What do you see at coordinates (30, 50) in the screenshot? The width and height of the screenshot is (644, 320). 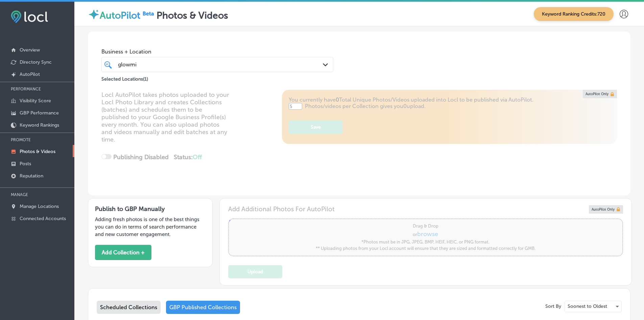 I see `p: Overview` at bounding box center [30, 50].